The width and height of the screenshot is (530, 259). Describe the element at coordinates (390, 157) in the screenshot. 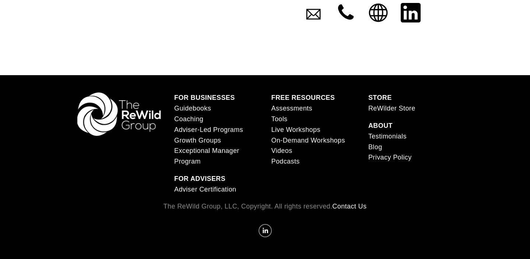

I see `a: Privacy Policy` at that location.